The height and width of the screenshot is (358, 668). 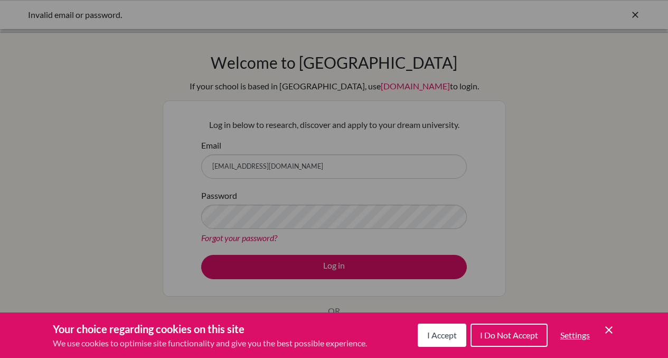 I want to click on h3: Your choice regarding cookies on this site, so click(x=210, y=329).